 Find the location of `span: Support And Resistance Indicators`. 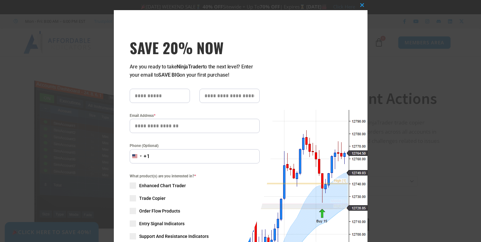

span: Support And Resistance Indicators is located at coordinates (174, 237).